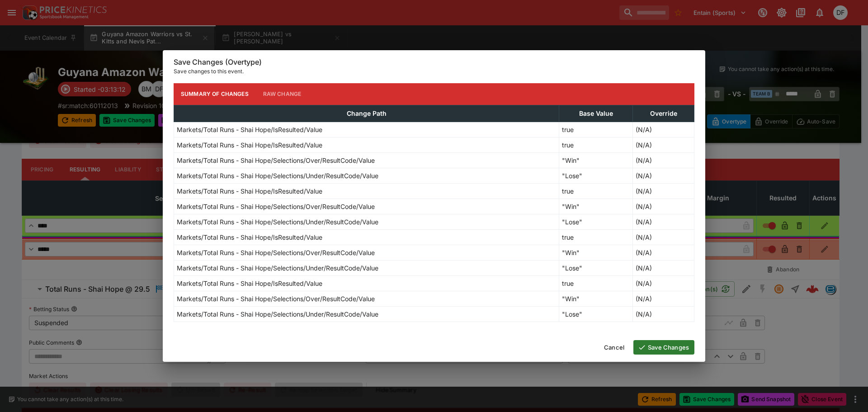  Describe the element at coordinates (663, 347) in the screenshot. I see `button: Save Changes` at that location.